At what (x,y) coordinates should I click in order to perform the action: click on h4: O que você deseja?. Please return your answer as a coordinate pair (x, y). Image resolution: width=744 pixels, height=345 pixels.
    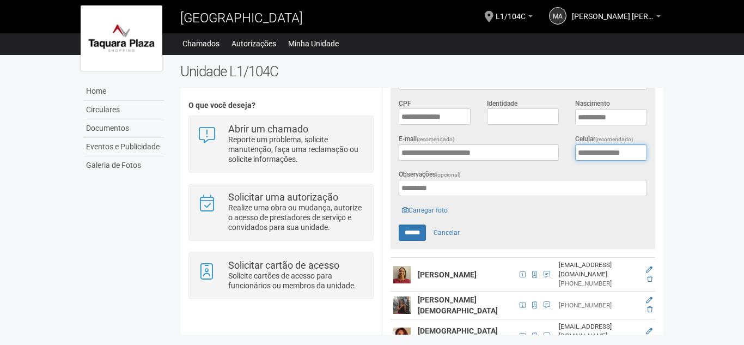
    Looking at the image, I should click on (281, 105).